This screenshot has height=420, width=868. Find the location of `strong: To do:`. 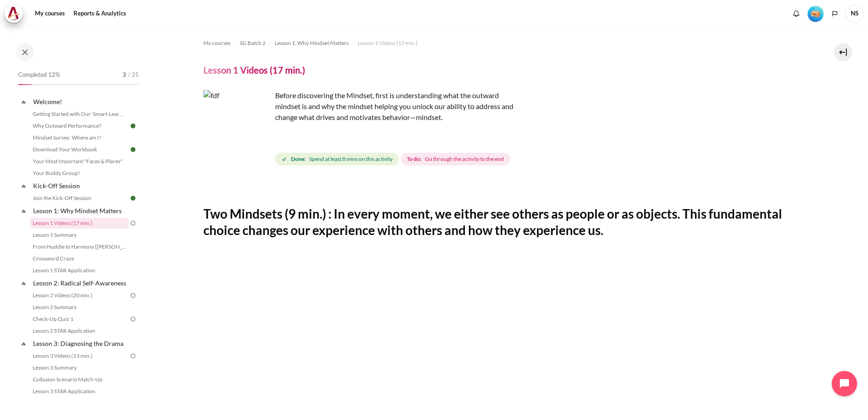

strong: To do: is located at coordinates (414, 159).